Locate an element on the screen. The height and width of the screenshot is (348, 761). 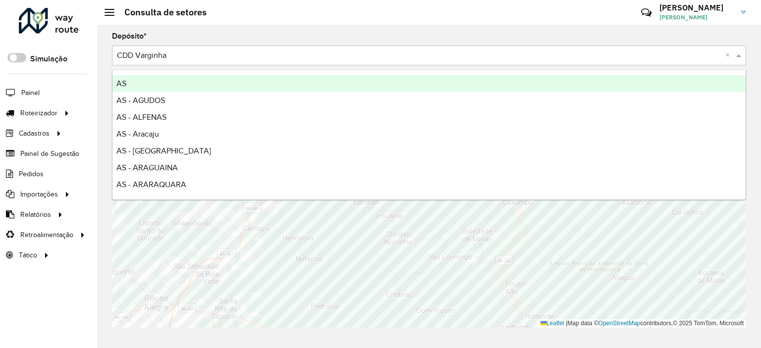
span: Relatórios is located at coordinates (36, 215).